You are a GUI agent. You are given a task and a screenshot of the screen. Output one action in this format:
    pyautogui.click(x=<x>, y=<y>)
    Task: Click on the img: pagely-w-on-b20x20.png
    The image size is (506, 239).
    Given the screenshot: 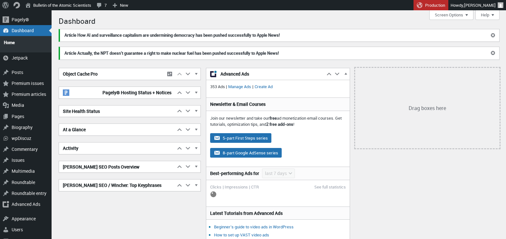 What is the action you would take?
    pyautogui.click(x=66, y=93)
    